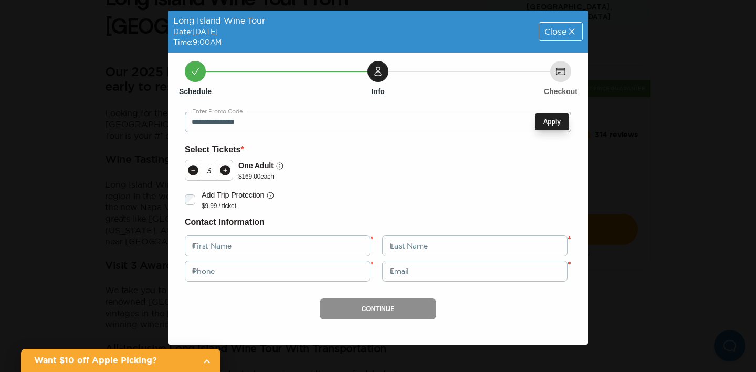 The image size is (756, 372). I want to click on p: $9.99 / ticket, so click(238, 206).